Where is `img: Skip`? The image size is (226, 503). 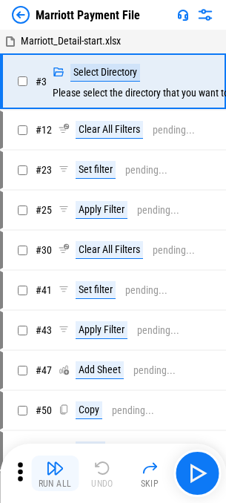 img: Skip is located at coordinates (150, 468).